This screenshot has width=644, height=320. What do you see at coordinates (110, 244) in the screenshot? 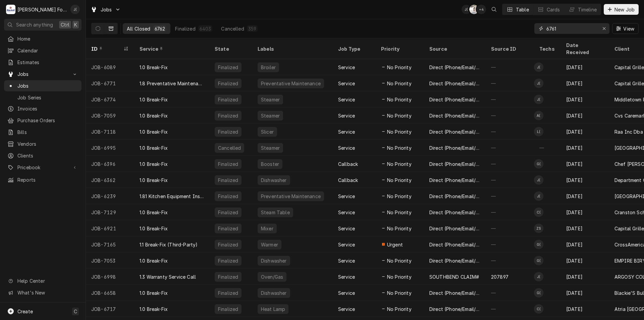
I see `div: JOB-7165` at bounding box center [110, 244].